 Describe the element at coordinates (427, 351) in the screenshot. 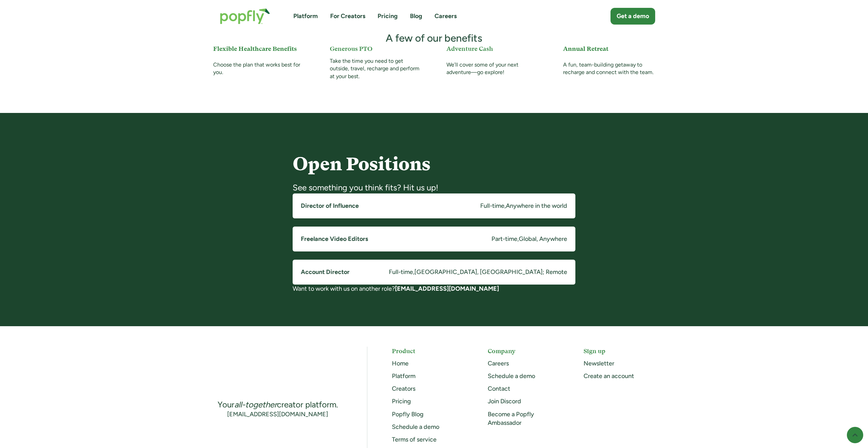

I see `h5: Product` at that location.